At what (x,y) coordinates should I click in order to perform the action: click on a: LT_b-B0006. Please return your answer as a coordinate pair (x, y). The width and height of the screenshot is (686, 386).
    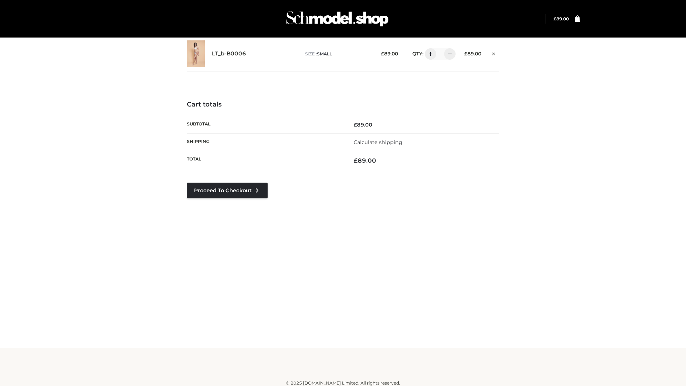
    Looking at the image, I should click on (229, 54).